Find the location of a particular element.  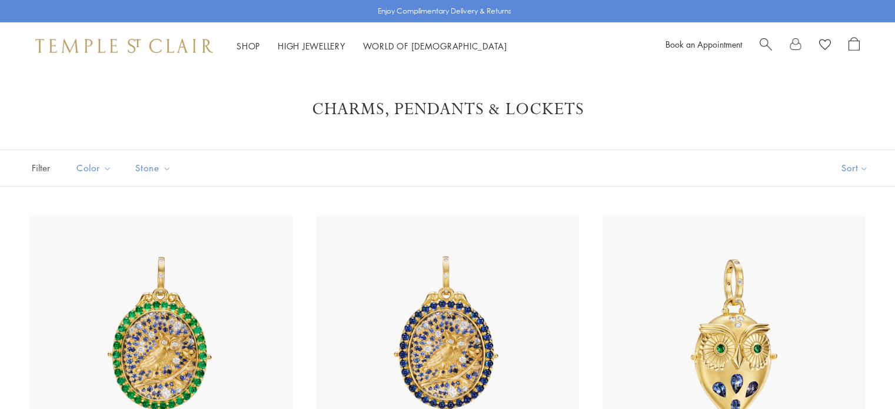

a: Book an Appointment is located at coordinates (703, 44).